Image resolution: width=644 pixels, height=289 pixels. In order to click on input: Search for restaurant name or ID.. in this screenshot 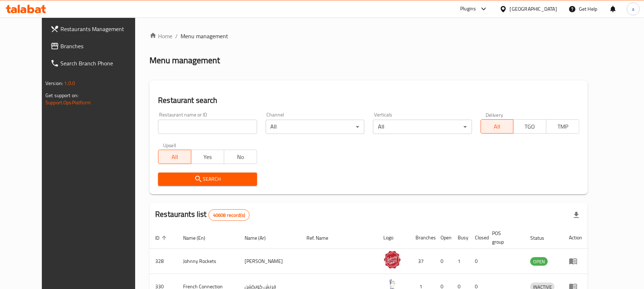, I will do `click(208, 127)`.